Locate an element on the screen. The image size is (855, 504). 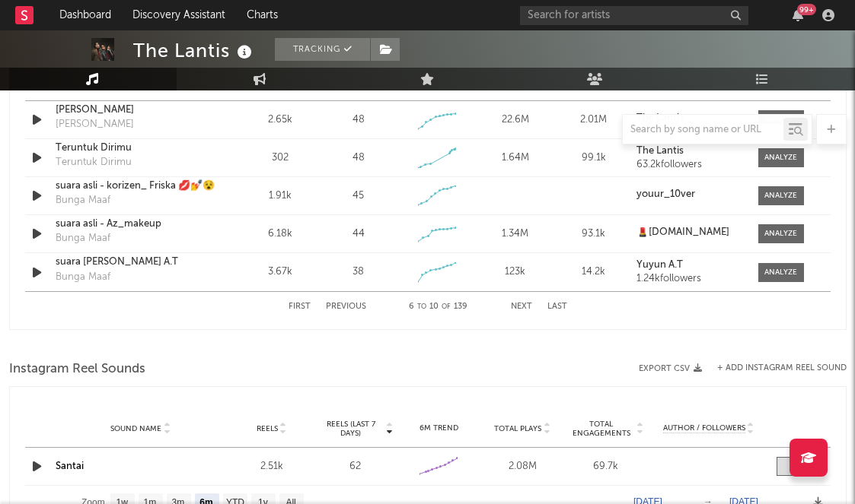
span: Author / Followers is located at coordinates (704, 428).